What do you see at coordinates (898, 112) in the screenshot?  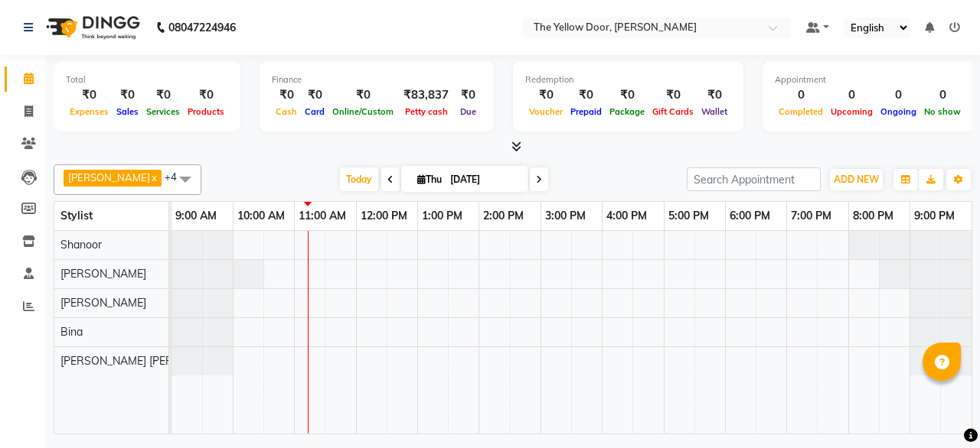 I see `span: Ongoing` at bounding box center [898, 112].